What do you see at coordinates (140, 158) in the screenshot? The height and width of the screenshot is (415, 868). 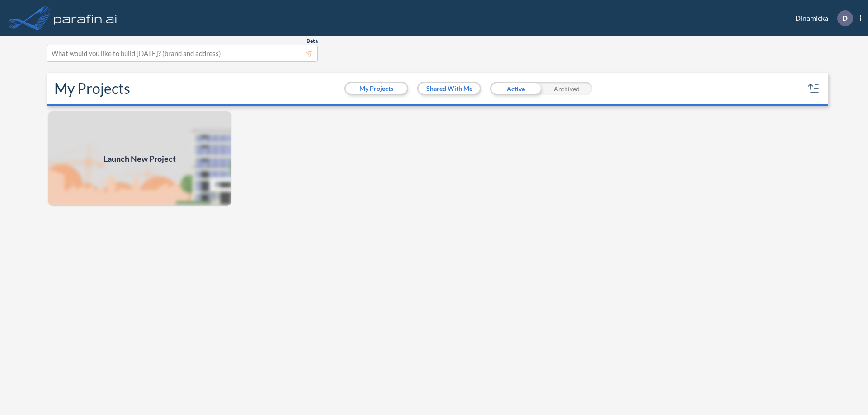 I see `a: Launch New Project` at bounding box center [140, 158].